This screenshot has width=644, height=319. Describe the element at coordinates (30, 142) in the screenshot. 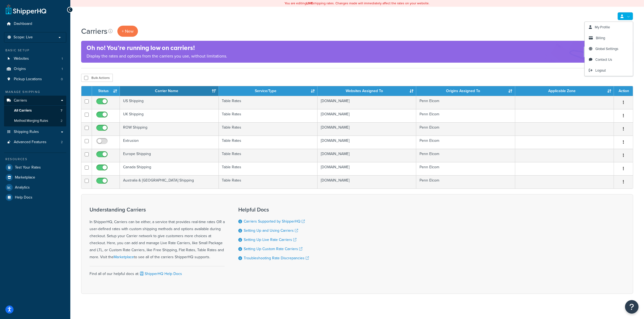

I see `span: Advanced Features` at that location.